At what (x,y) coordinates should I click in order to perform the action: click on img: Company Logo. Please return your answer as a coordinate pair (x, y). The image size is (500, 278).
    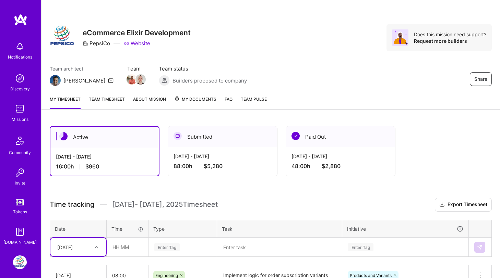
    Looking at the image, I should click on (62, 36).